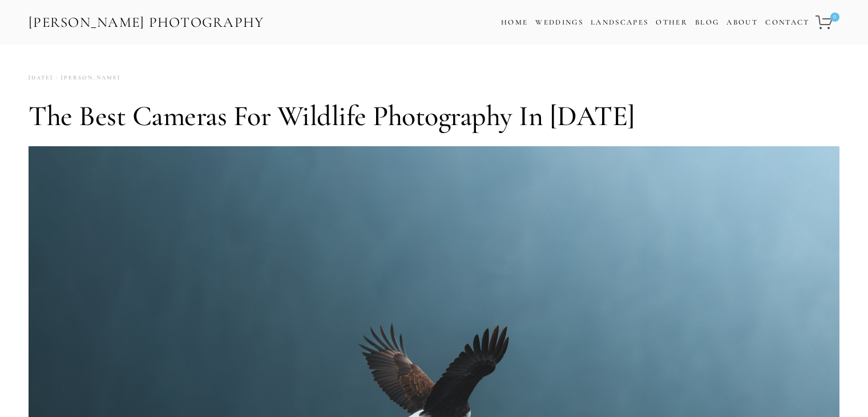 Image resolution: width=868 pixels, height=417 pixels. Describe the element at coordinates (619, 22) in the screenshot. I see `a: Landscapes` at that location.